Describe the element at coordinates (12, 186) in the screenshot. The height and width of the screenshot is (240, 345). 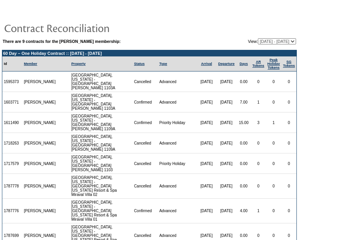
I see `td: 1787778` at that location.